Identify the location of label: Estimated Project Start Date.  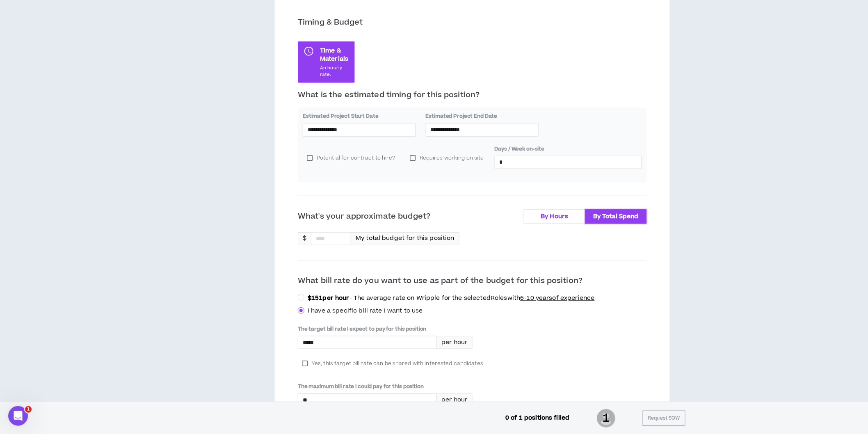
(359, 116).